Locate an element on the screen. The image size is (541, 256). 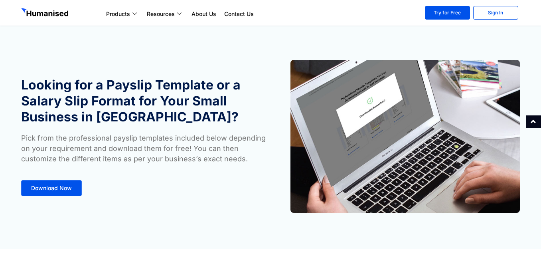
p: Pick from the professional payslip templates included below depending on your requirement and dow... is located at coordinates (144, 149).